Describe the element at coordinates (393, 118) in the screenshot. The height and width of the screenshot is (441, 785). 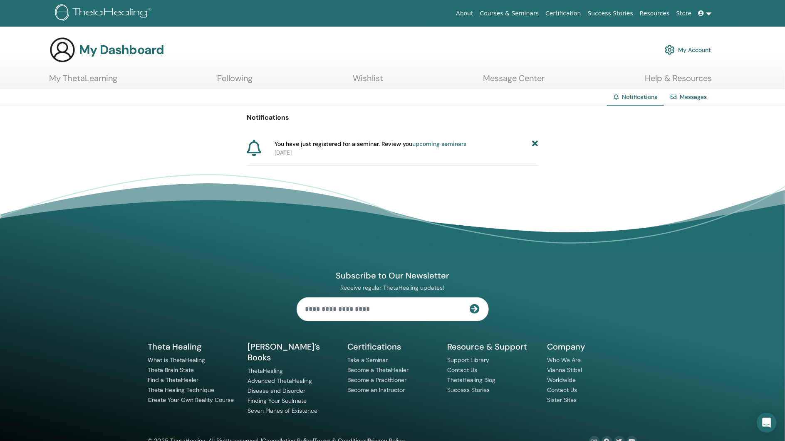
I see `p: Notifications` at that location.